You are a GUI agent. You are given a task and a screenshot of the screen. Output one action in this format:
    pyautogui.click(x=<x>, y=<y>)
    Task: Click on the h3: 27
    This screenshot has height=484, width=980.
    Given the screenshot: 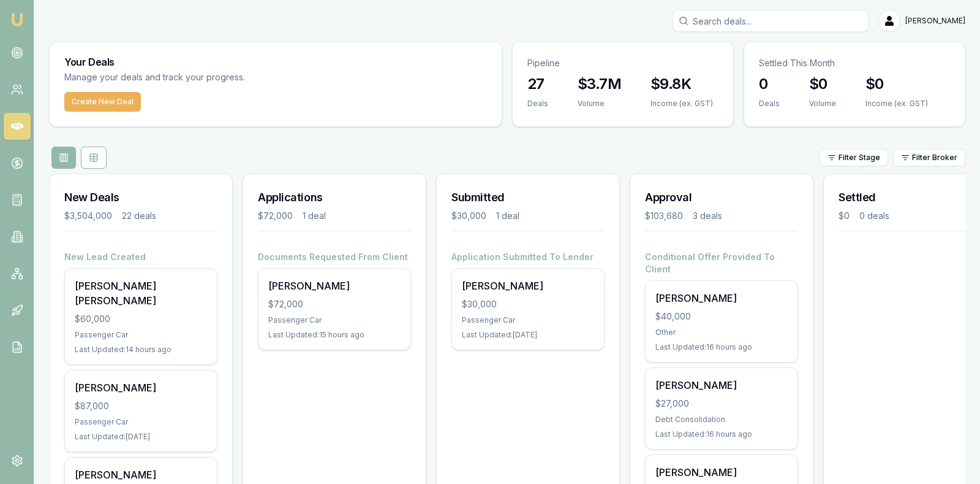 What is the action you would take?
    pyautogui.click(x=538, y=84)
    